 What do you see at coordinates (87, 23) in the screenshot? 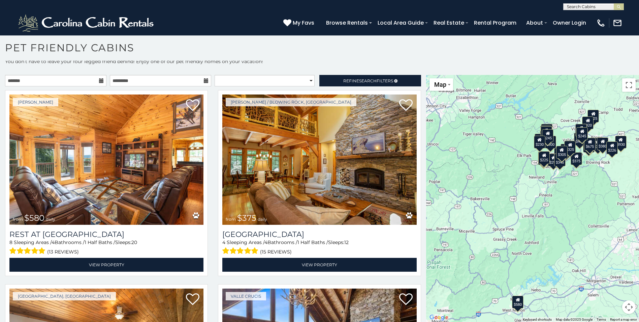
I see `img: White-1-2.png` at bounding box center [87, 23].